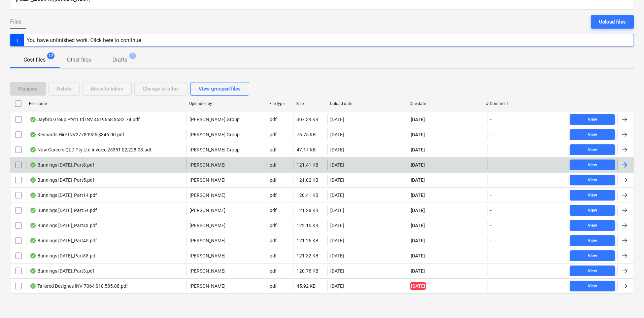 This screenshot has width=644, height=318. What do you see at coordinates (307, 210) in the screenshot?
I see `div: 121.28 KB` at bounding box center [307, 210].